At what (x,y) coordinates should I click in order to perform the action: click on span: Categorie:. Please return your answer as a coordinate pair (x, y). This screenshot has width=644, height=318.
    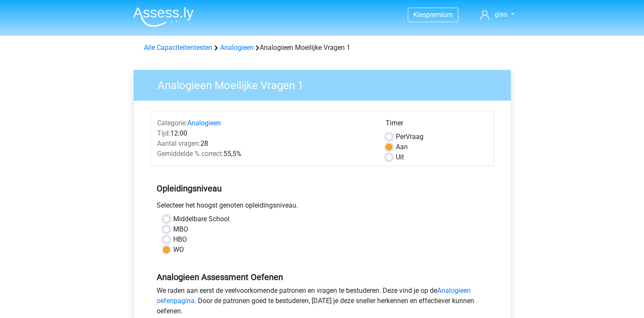
    Looking at the image, I should click on (172, 123).